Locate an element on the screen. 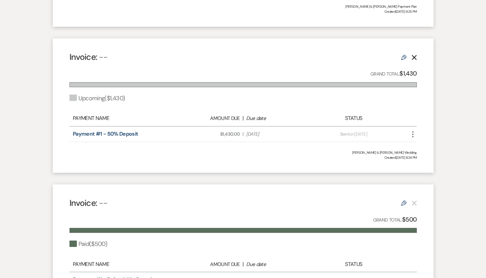 This screenshot has width=486, height=278. span: Sent is located at coordinates (345, 134).